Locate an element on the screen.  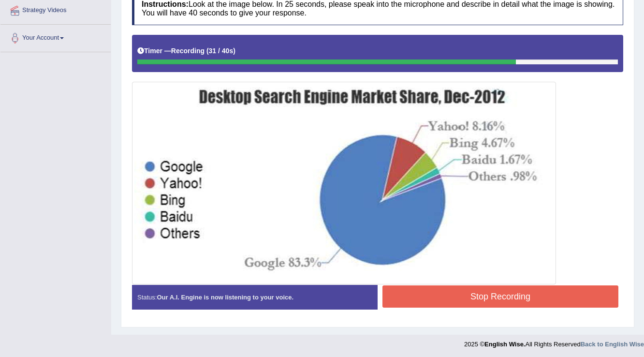
a: Your Account is located at coordinates (56, 37).